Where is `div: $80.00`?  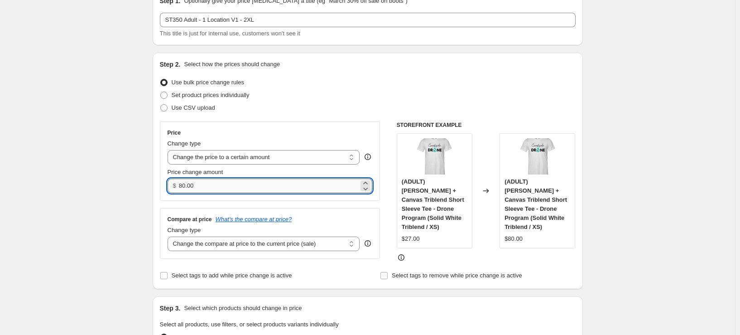
div: $80.00 is located at coordinates (513, 239).